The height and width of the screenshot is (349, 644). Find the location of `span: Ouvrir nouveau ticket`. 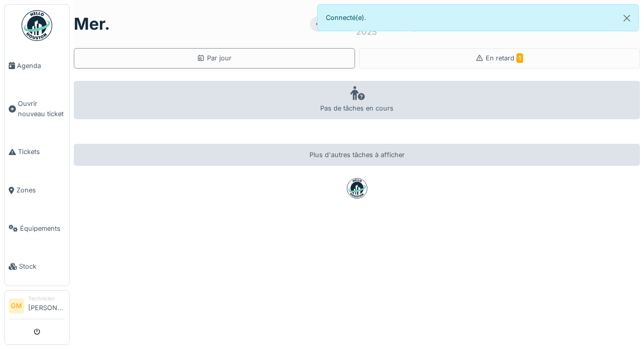

span: Ouvrir nouveau ticket is located at coordinates (42, 109).